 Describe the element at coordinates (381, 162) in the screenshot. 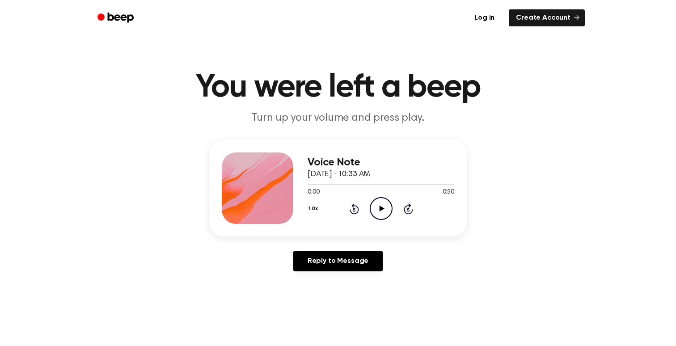

I see `h3: Voice Note` at that location.